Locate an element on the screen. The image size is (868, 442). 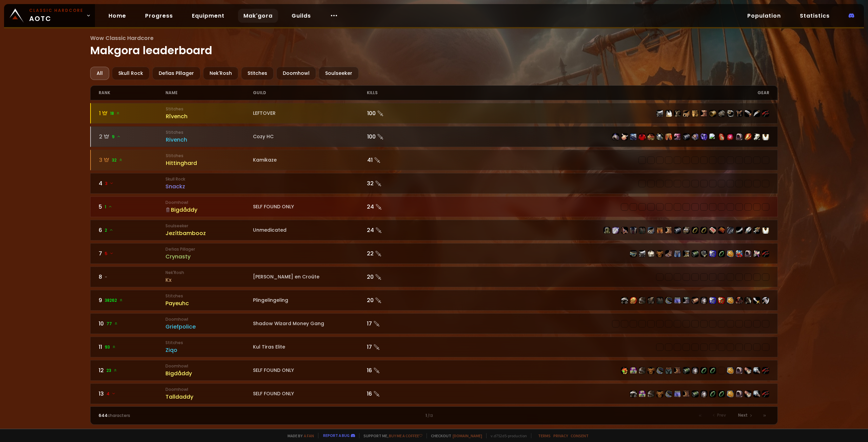
div: Rivench is located at coordinates (209, 140).